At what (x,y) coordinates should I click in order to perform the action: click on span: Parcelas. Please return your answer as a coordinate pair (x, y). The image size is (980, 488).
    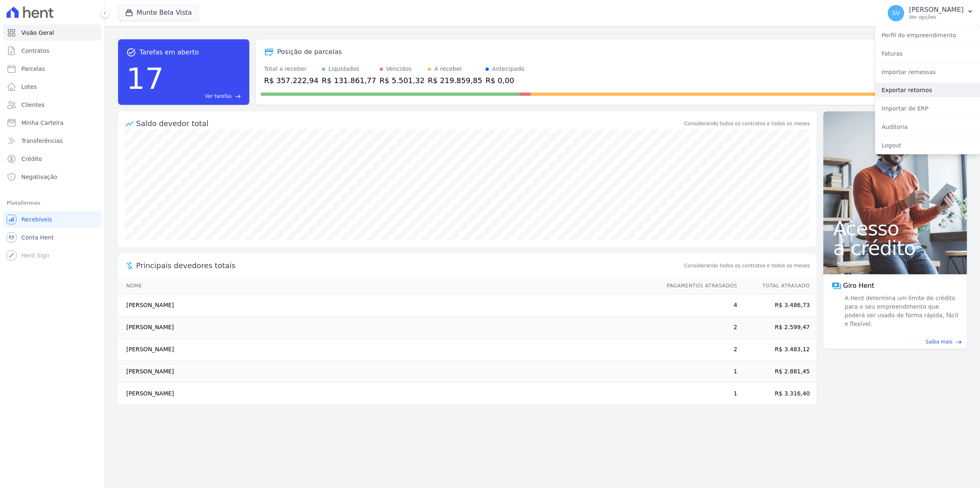
    Looking at the image, I should click on (33, 69).